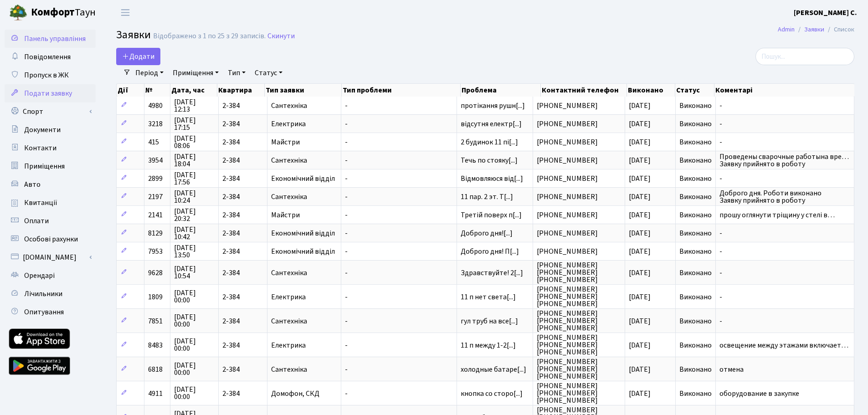 This screenshot has width=868, height=415. I want to click on b: Комфорт, so click(53, 13).